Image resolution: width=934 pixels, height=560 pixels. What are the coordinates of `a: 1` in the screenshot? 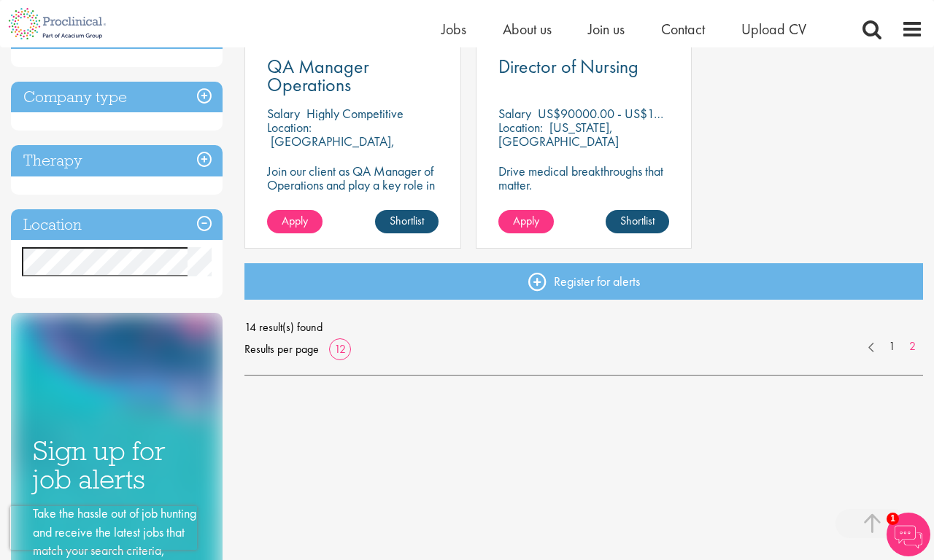 It's located at (891, 347).